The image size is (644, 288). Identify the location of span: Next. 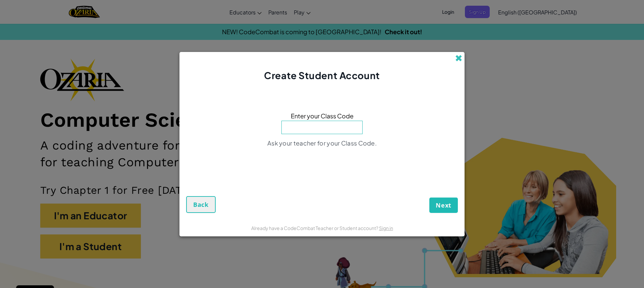
(443, 205).